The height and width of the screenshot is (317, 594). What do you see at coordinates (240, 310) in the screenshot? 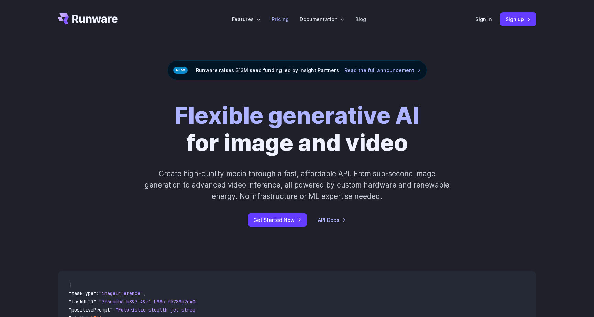
I see `span: "Futuristic stealth jet streaking through a neon-lit cityscape with glowing purple exhaust"` at bounding box center [240, 310].